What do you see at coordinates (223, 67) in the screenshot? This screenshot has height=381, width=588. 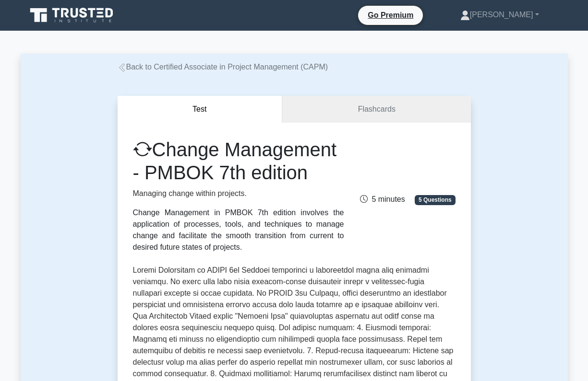 I see `a: Back to Certified Associate in Project Management (CAPM)` at bounding box center [223, 67].